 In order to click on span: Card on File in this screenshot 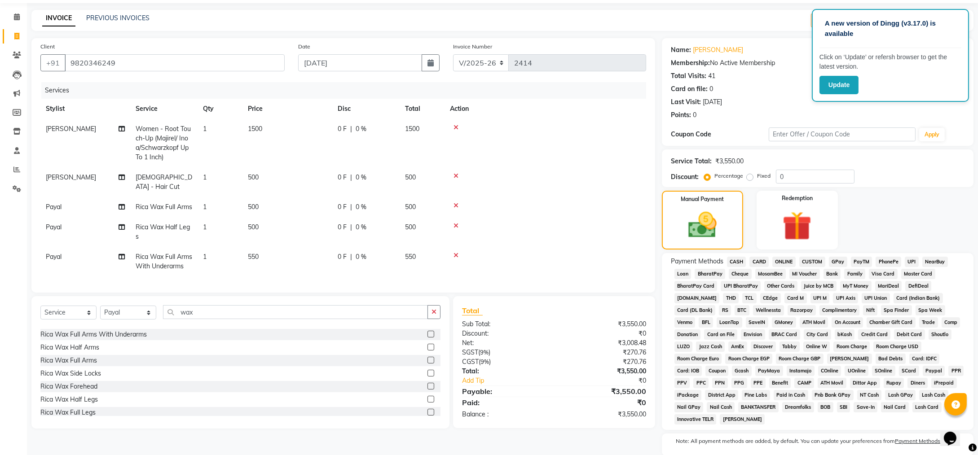, I will do `click(721, 335)`.